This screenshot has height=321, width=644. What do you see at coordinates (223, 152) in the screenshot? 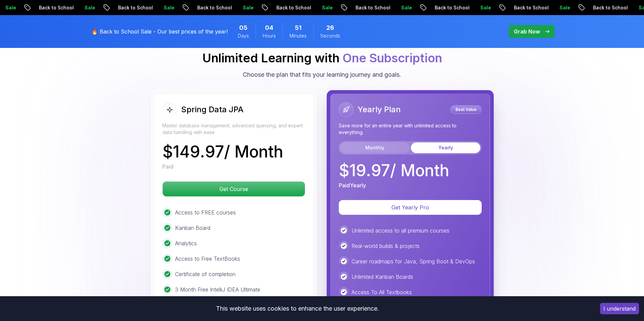
I see `p: $ 149.97 / Month` at bounding box center [223, 152].